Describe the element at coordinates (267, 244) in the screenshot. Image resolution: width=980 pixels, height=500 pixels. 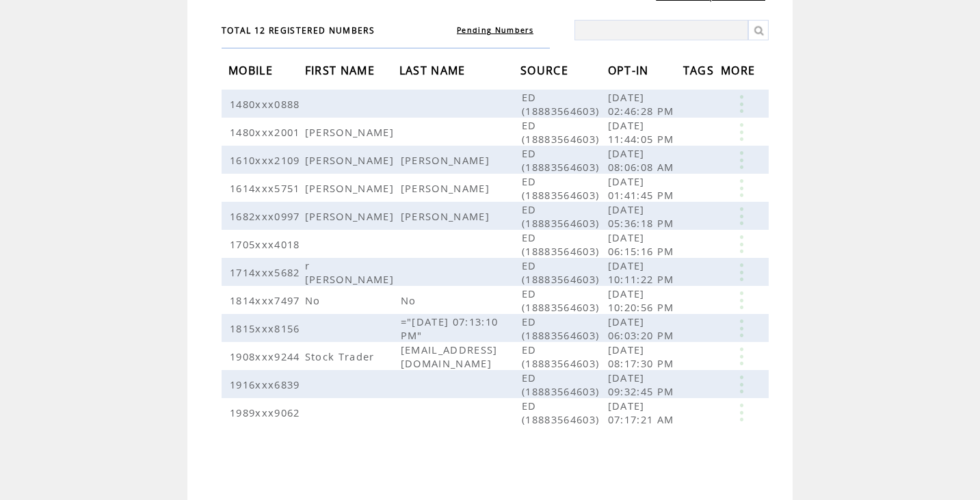
I see `span: 1705xxx4018` at that location.